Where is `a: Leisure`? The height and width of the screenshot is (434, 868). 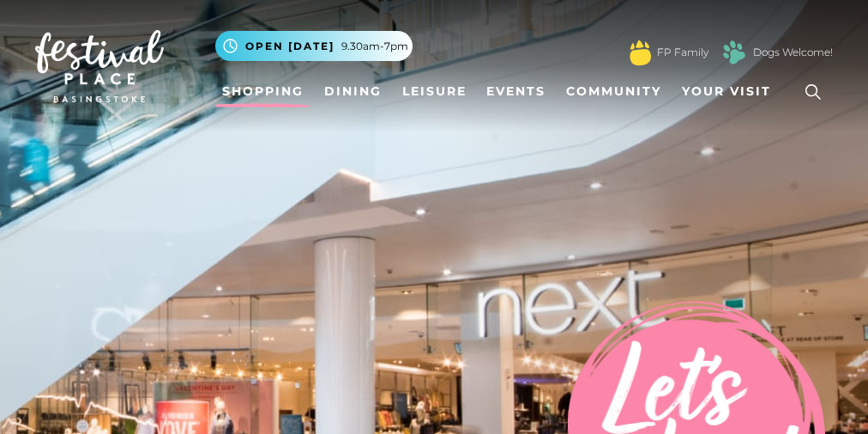
a: Leisure is located at coordinates (434, 91).